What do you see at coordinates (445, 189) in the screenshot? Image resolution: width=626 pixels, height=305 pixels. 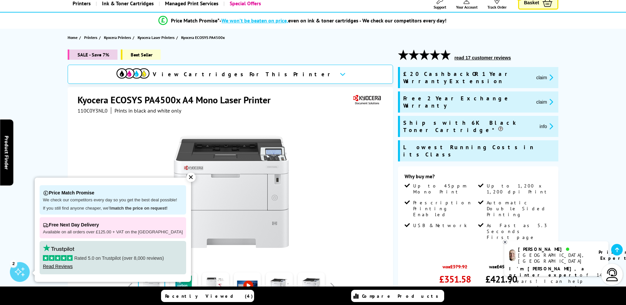 I see `span: Up to 45ppm Mono Print` at bounding box center [445, 189].